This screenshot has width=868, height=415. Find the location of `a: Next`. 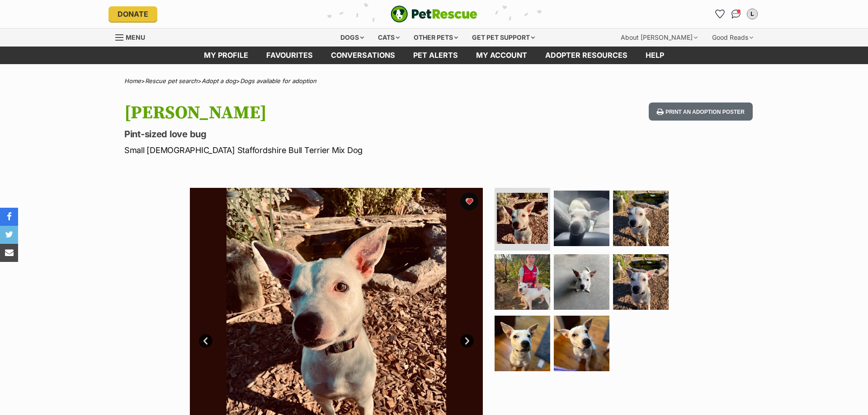

a: Next is located at coordinates (467, 341).